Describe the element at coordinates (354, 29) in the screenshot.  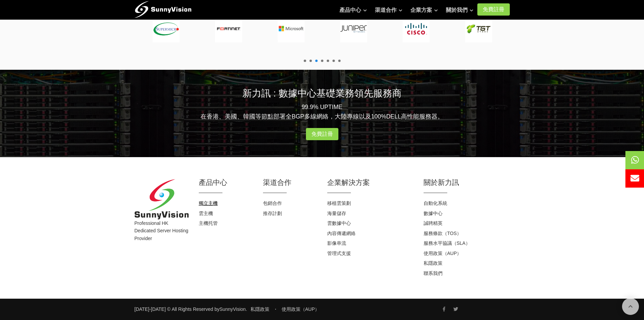
I see `img: juniper-150.png` at that location.